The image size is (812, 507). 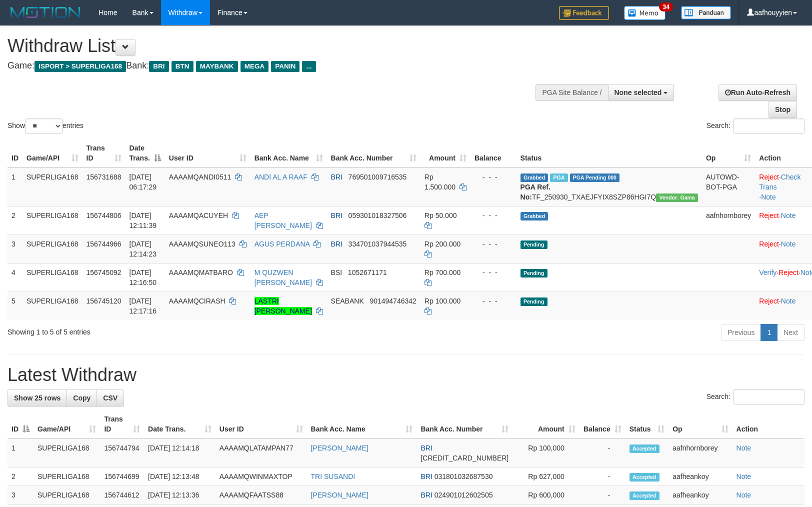 What do you see at coordinates (645, 13) in the screenshot?
I see `img: Button%20Memo.svg` at bounding box center [645, 13].